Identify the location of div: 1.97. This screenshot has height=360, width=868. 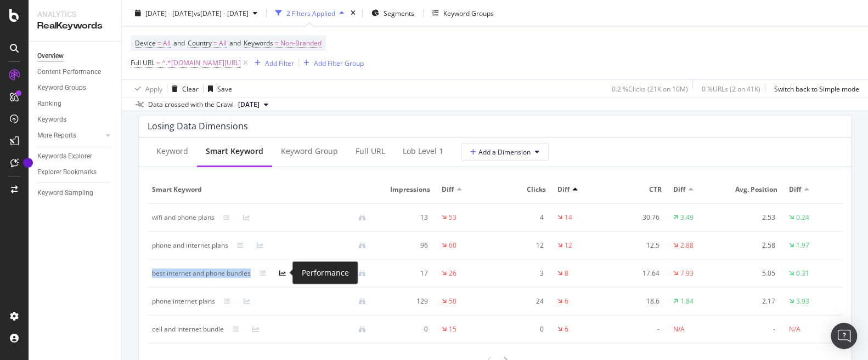
(803, 246).